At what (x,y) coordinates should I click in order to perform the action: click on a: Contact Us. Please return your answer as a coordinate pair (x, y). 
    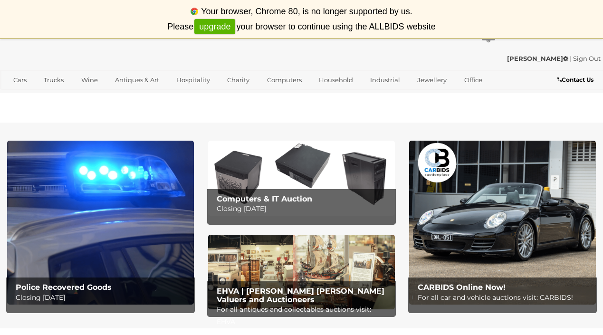
    Looking at the image, I should click on (576, 80).